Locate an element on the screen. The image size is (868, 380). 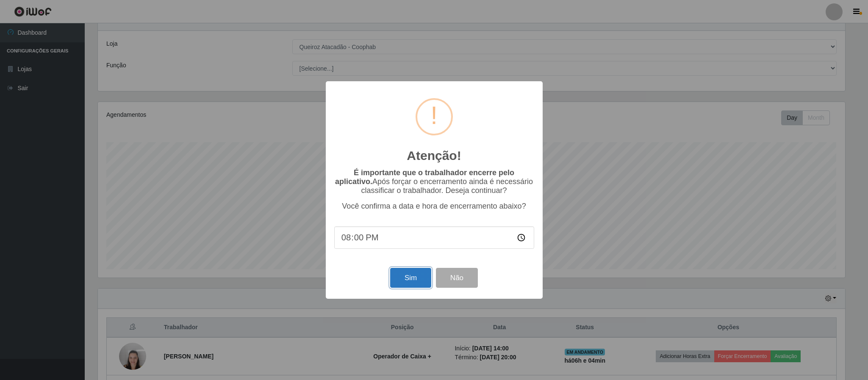
button: Não is located at coordinates (457, 277).